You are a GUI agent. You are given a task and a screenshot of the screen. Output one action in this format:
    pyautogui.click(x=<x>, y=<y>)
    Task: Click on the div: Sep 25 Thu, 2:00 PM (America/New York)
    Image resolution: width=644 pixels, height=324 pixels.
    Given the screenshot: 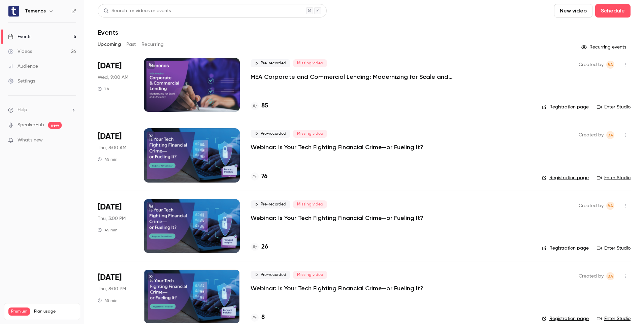 What is the action you would take?
    pyautogui.click(x=115, y=296)
    